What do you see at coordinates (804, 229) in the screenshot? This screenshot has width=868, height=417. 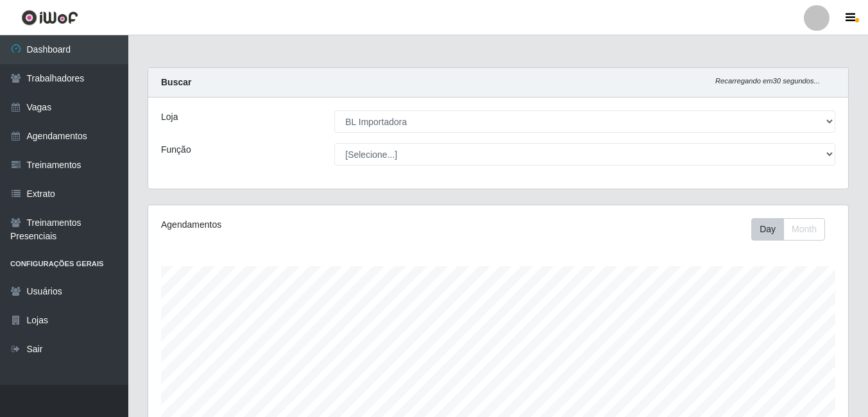 I see `button: Month` at bounding box center [804, 229].